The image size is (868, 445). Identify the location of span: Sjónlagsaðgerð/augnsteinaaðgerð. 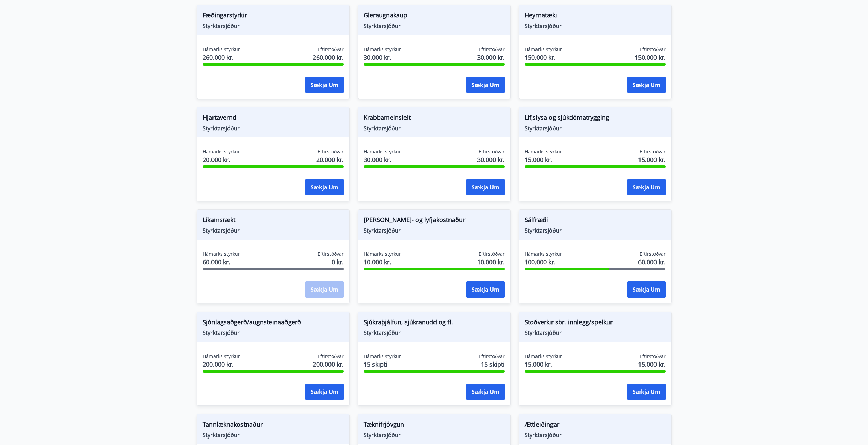
(273, 324).